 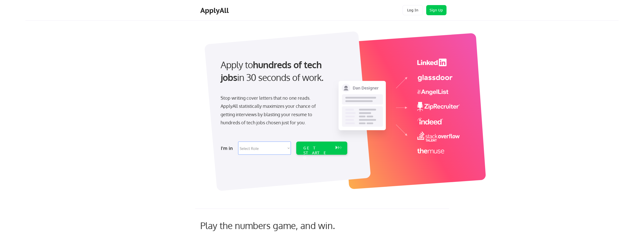 I want to click on strong: hundreds of tech jobs, so click(x=272, y=71).